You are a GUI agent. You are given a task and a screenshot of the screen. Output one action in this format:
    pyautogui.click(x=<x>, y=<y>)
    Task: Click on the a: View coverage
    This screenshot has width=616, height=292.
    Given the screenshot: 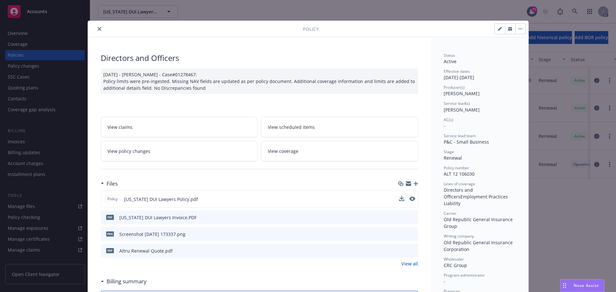 What is the action you would take?
    pyautogui.click(x=340, y=151)
    